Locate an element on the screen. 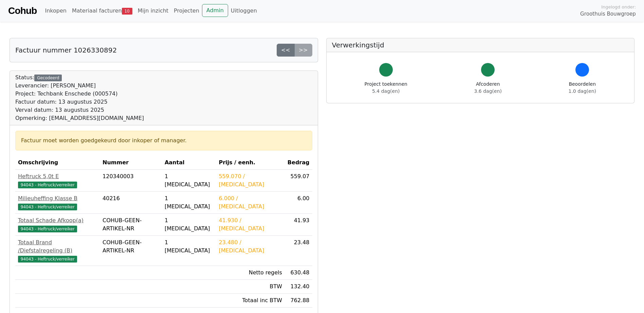 Image resolution: width=644 pixels, height=313 pixels. h5: Verwerkingstijd is located at coordinates (480, 45).